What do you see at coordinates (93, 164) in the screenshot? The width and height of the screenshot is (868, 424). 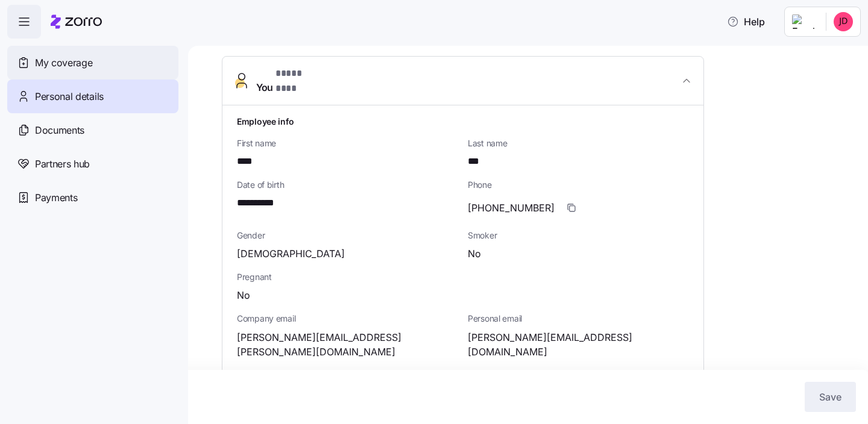 I see `a: Partners hub` at bounding box center [93, 164].